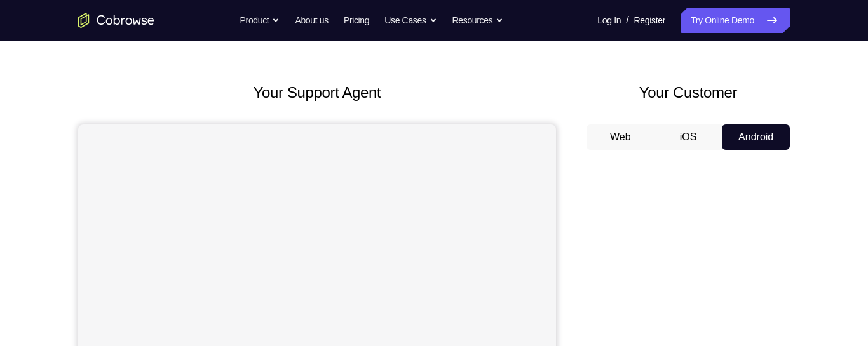 The width and height of the screenshot is (868, 346). What do you see at coordinates (478, 21) in the screenshot?
I see `button: Resources` at bounding box center [478, 21].